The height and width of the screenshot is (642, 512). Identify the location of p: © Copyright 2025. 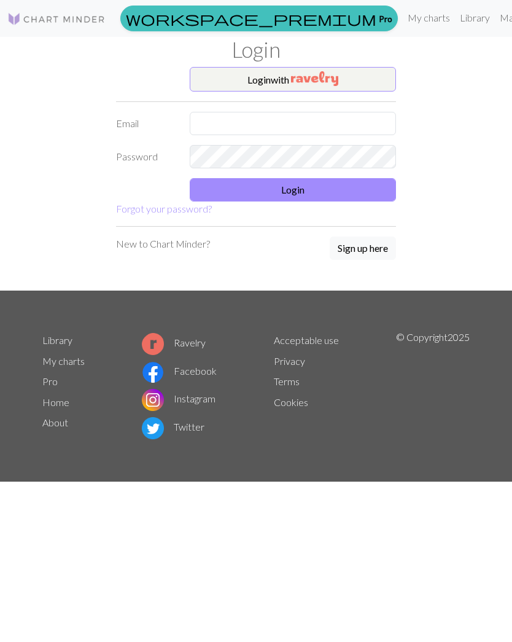
(433, 386).